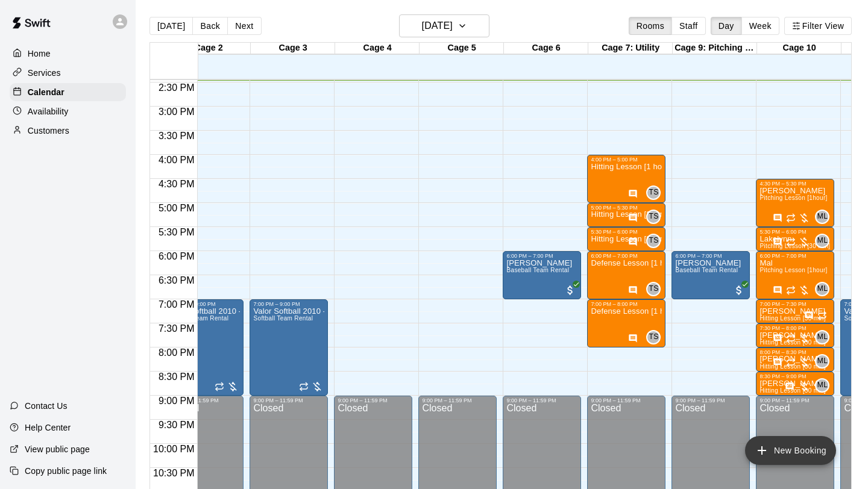 This screenshot has height=489, width=868. I want to click on p: Contact Us, so click(45, 406).